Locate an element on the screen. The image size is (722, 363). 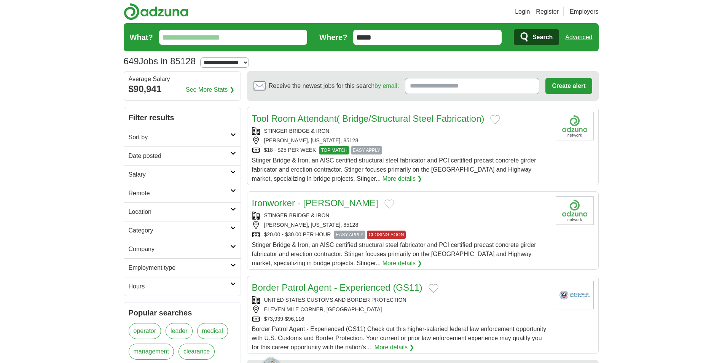
a: Tool Room Attendant( Bridge/Structural Steel Fabrication) is located at coordinates (368, 118).